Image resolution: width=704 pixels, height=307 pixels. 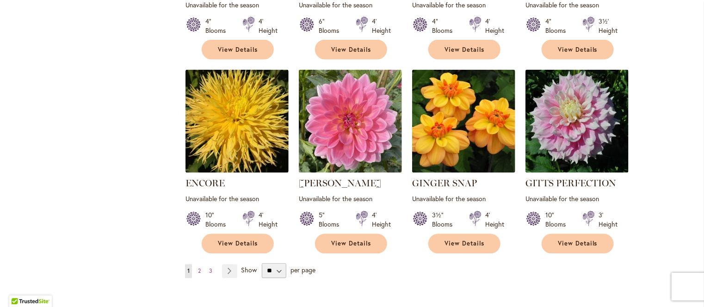 I want to click on div: 3½' Height, so click(x=608, y=26).